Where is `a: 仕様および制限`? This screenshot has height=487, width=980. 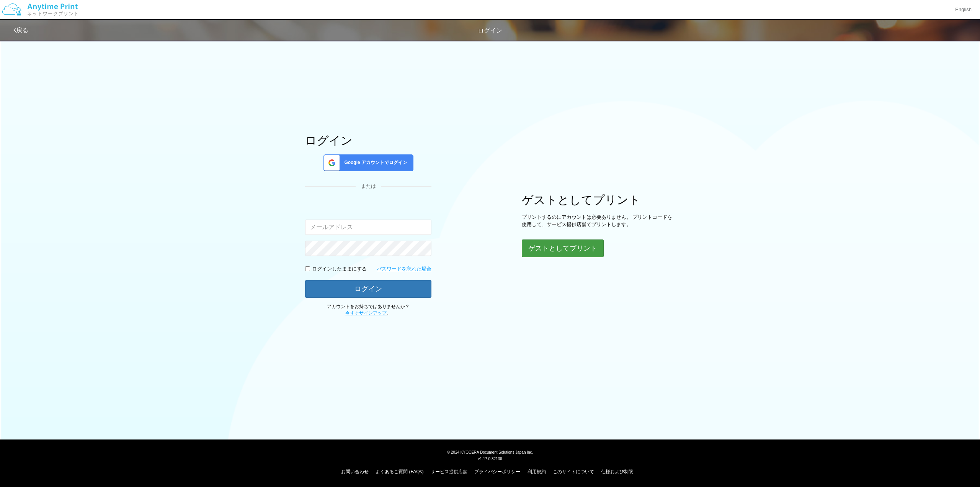
a: 仕様および制限 is located at coordinates (618, 472).